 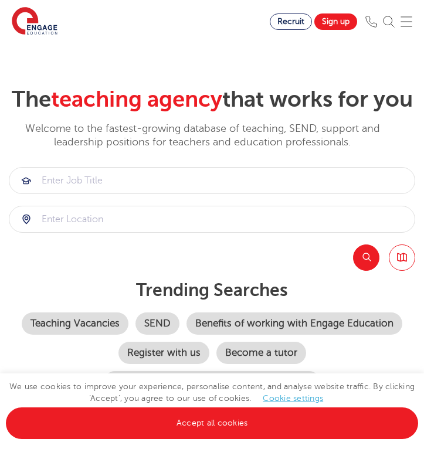 I want to click on span: teaching agency, so click(x=137, y=99).